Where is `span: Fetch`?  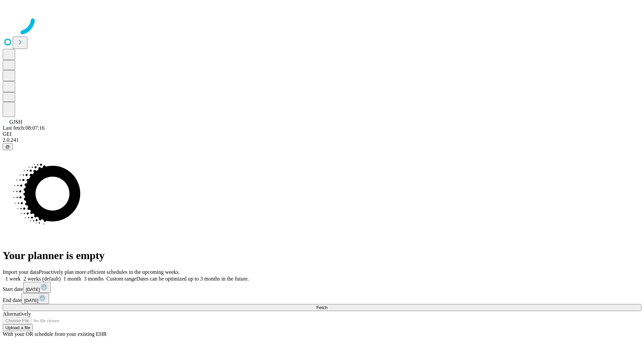 span: Fetch is located at coordinates (321, 307).